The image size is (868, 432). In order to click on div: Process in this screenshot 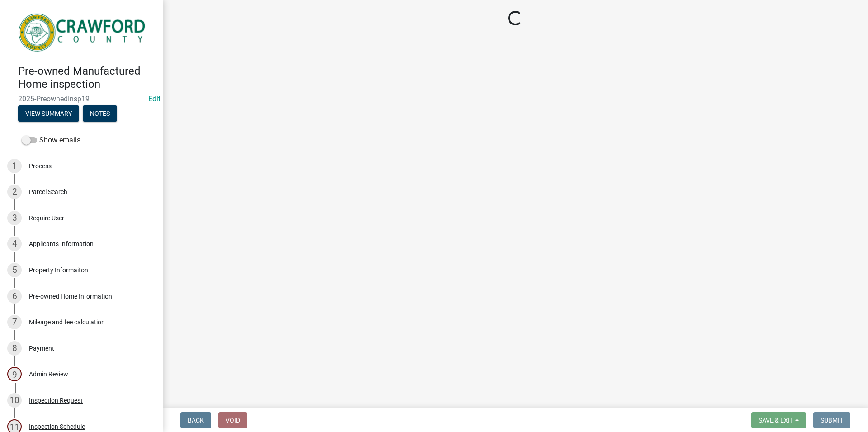, I will do `click(40, 166)`.